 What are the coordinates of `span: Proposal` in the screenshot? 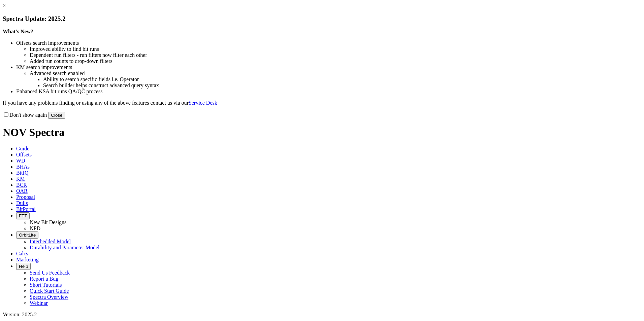 It's located at (25, 197).